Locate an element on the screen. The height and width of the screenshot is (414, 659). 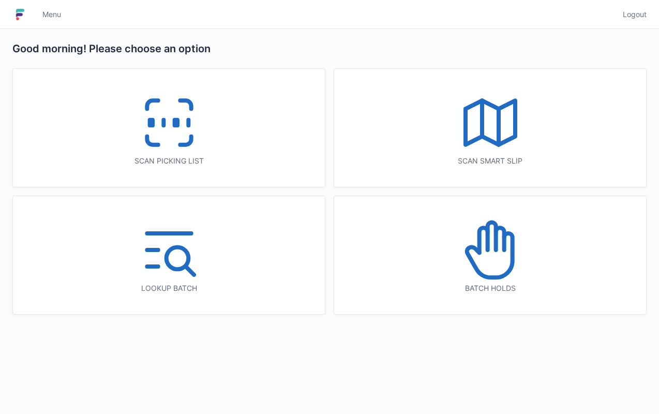
a: Menu is located at coordinates (52, 14).